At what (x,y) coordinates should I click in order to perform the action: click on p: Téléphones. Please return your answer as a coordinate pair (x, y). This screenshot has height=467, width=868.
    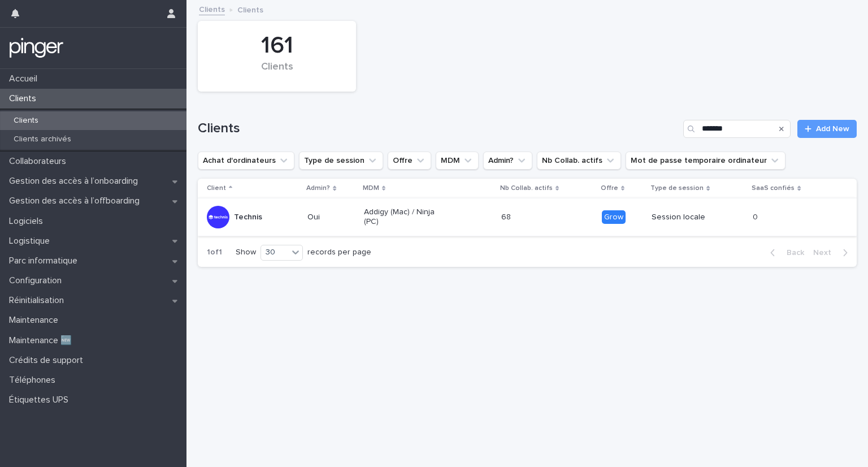
    Looking at the image, I should click on (34, 380).